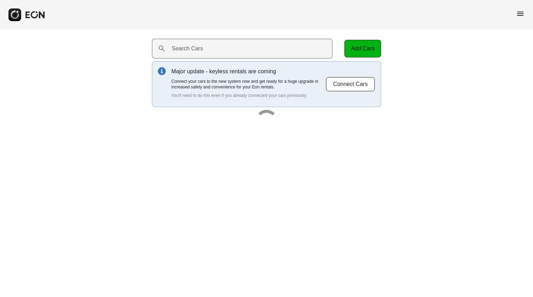 The image size is (533, 297). Describe the element at coordinates (187, 49) in the screenshot. I see `label: Search Cars` at that location.